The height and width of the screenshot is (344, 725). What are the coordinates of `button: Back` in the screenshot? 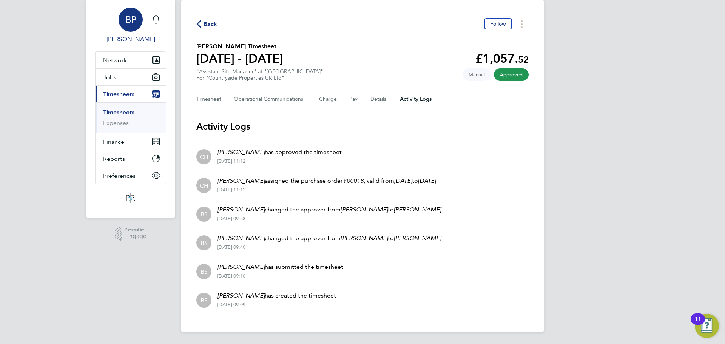 It's located at (207, 24).